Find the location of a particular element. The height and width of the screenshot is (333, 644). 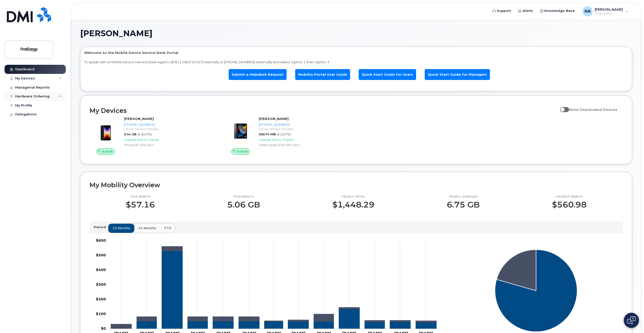

input: Show Deactivated Devices is located at coordinates (562, 107).